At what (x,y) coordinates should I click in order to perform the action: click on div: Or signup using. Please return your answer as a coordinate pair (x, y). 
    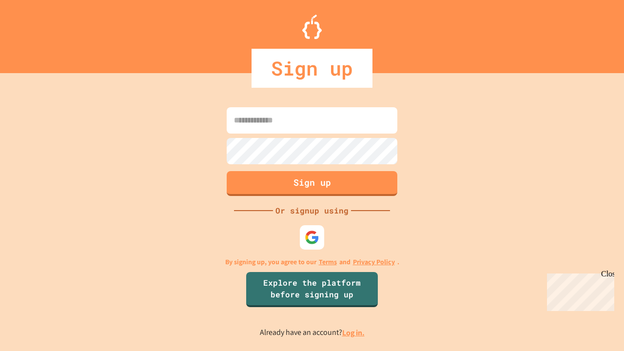
    Looking at the image, I should click on (312, 210).